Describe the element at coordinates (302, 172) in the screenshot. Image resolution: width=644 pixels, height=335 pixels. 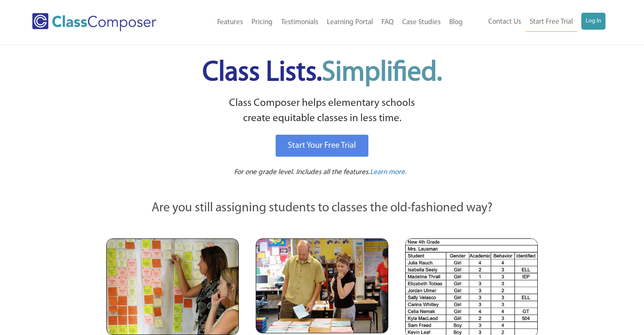
I see `span: For one grade level. Includes all the features.` at that location.